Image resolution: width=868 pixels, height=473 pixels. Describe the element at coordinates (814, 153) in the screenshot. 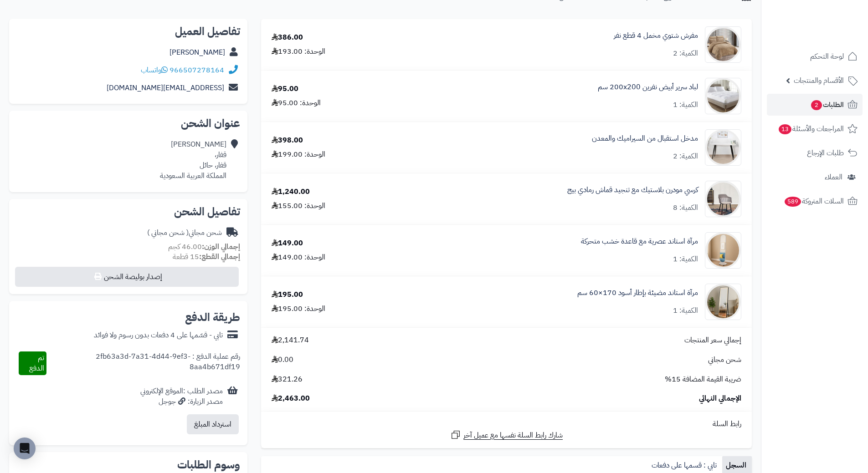

I see `a: طلبات الإرجاع` at that location.